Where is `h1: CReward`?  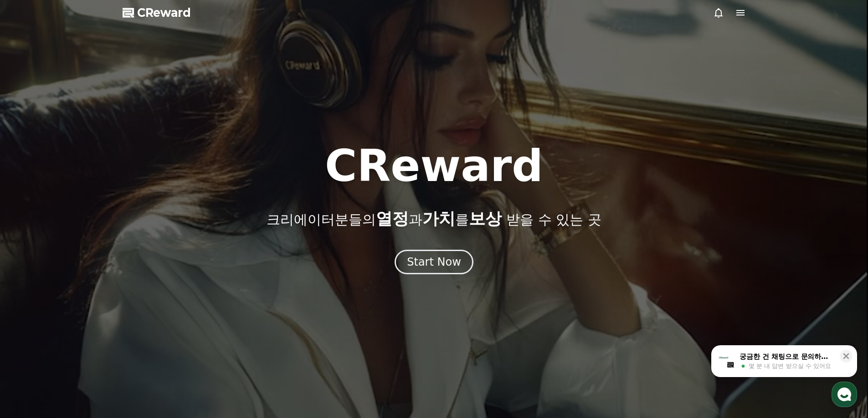
h1: CReward is located at coordinates (434, 166).